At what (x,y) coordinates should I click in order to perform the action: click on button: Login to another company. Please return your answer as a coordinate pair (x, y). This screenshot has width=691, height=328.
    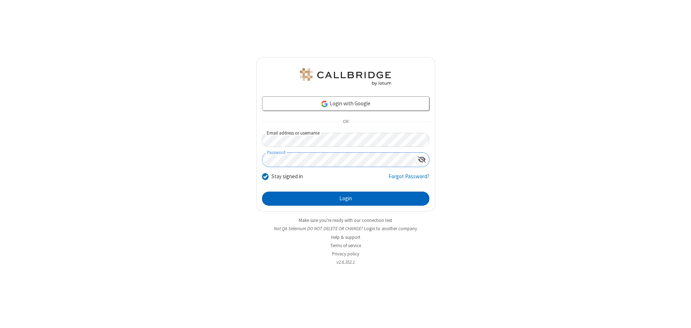
    Looking at the image, I should click on (390, 229).